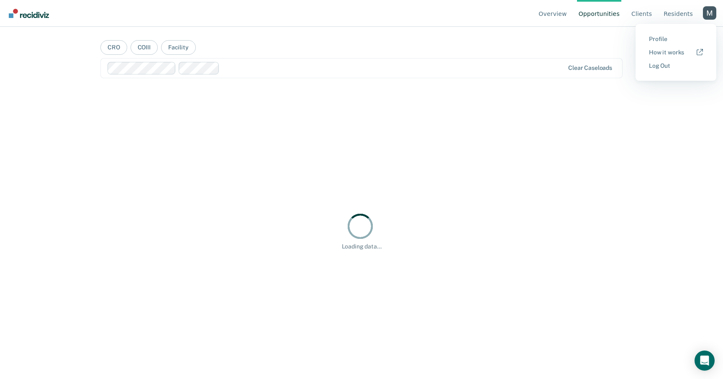 This screenshot has width=723, height=379. Describe the element at coordinates (114, 47) in the screenshot. I see `button: CRO` at that location.